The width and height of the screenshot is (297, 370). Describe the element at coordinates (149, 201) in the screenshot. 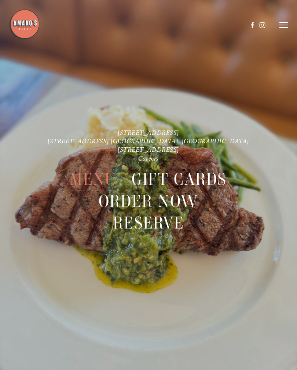

I see `a: Order Now` at that location.